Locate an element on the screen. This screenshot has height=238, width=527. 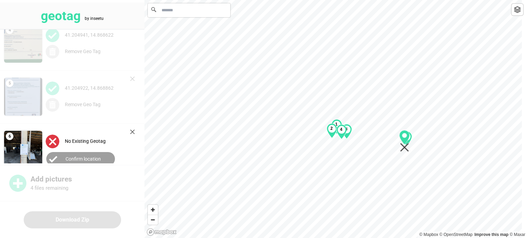
a: Maxar is located at coordinates (517, 235).